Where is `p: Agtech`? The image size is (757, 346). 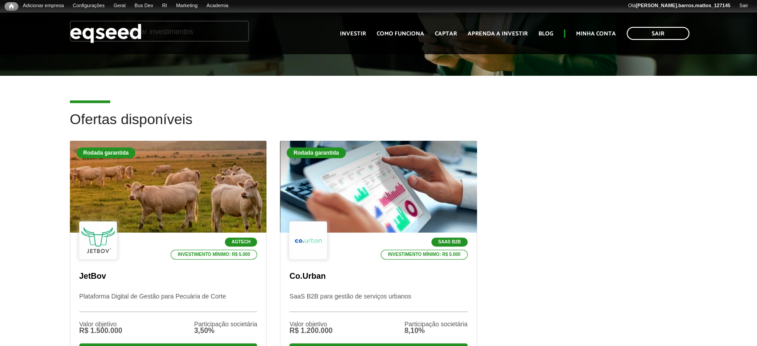 p: Agtech is located at coordinates (241, 242).